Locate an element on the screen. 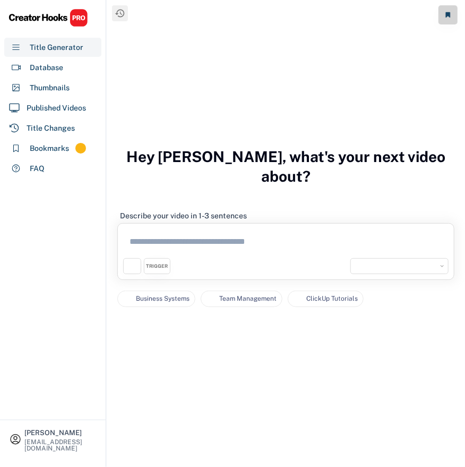 Image resolution: width=465 pixels, height=467 pixels. img: yH5BAEAAAAALAAAAAABAAEAAAIBRAA7 is located at coordinates (358, 266).